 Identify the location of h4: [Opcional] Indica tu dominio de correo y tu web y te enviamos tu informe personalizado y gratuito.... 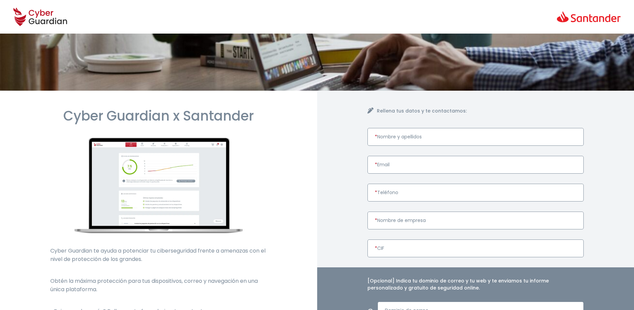
(476, 284).